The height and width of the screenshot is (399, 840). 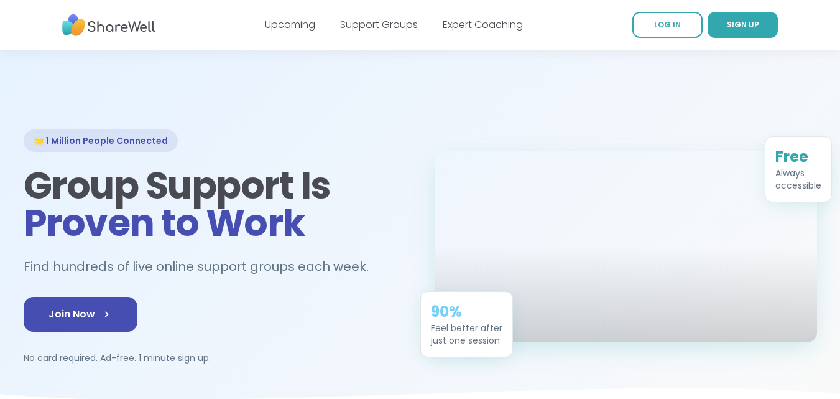 I want to click on div: Always accessible, so click(x=799, y=174).